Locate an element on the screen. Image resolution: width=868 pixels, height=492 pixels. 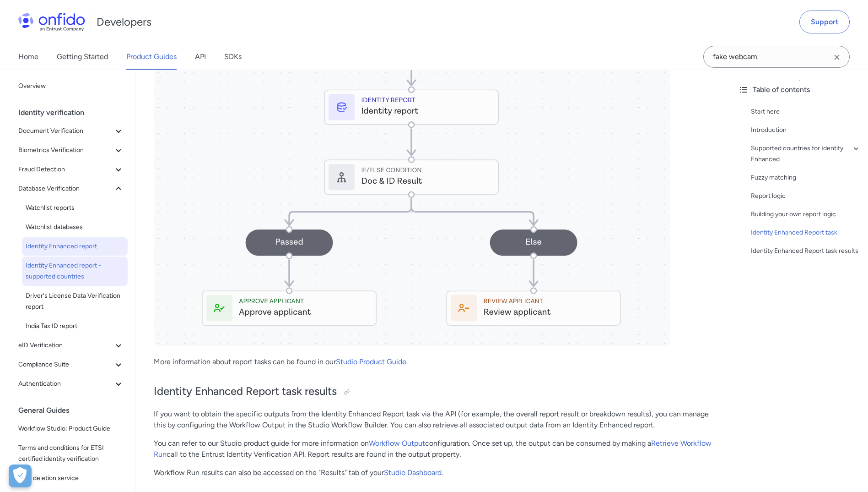
a: Identity Enhanced Report task is located at coordinates (806, 233).